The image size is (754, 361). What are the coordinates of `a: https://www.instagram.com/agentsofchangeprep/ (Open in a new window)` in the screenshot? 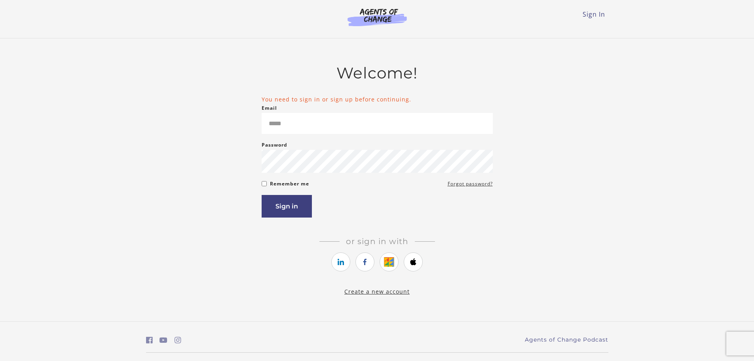 It's located at (178, 340).